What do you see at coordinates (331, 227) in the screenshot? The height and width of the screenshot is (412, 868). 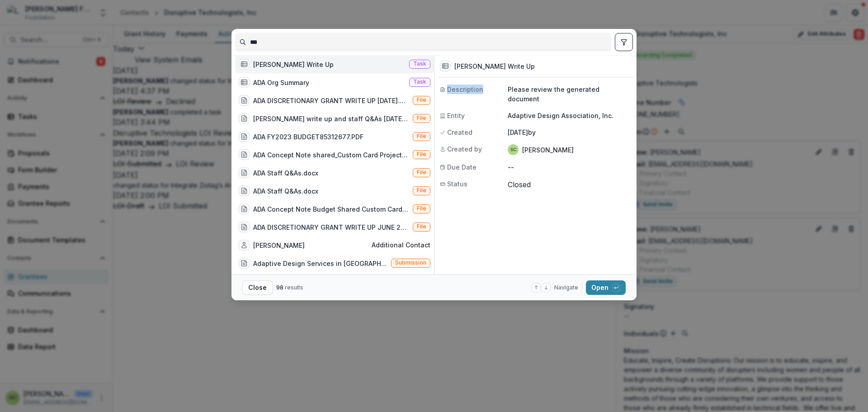 I see `div: ADA DISCRETIONARY GRANT WRITE UP JUNE 202392296505.DOCX` at bounding box center [331, 227].